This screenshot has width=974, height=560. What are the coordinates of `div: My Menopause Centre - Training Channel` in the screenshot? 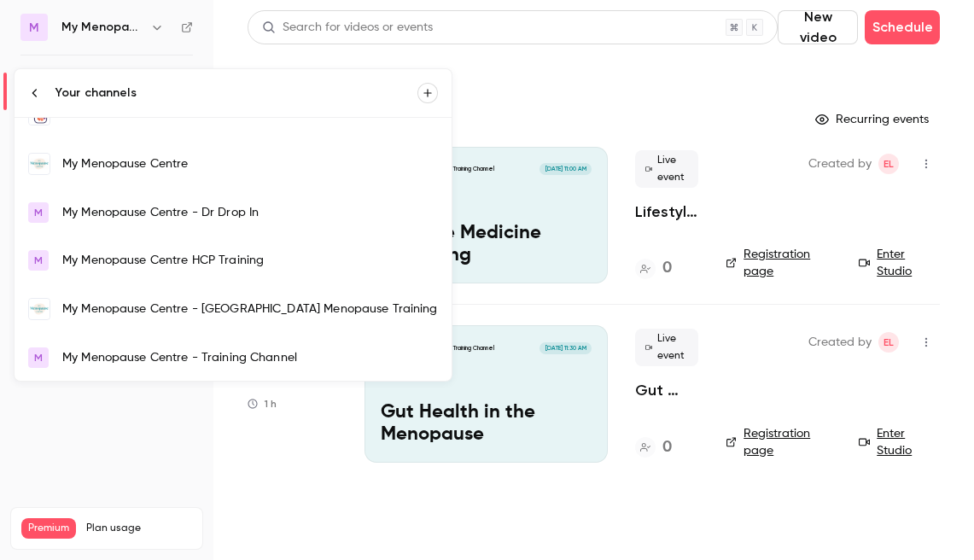 It's located at (250, 358).